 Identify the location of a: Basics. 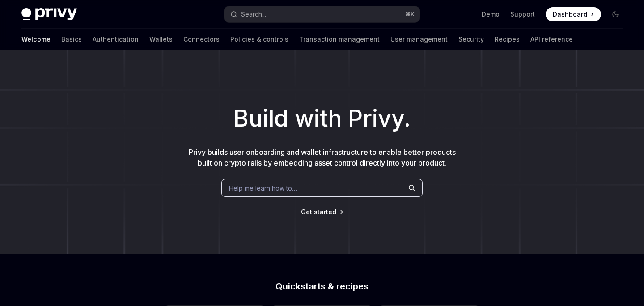
(71, 39).